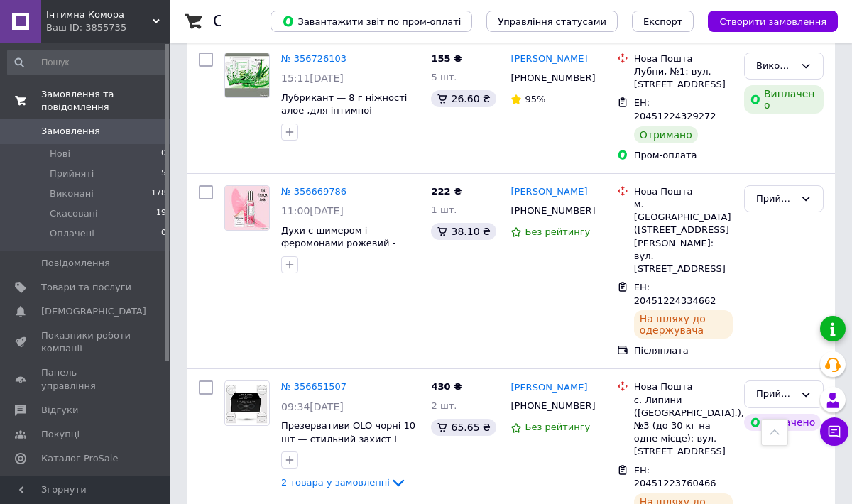  What do you see at coordinates (72, 234) in the screenshot?
I see `span: Оплачені` at bounding box center [72, 234].